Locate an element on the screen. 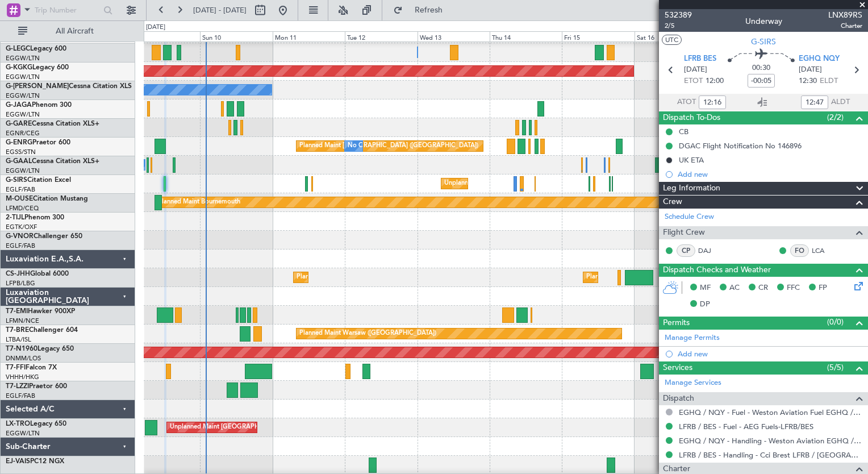 This screenshot has height=474, width=868. span: Dispatch To-Dos is located at coordinates (691, 117).